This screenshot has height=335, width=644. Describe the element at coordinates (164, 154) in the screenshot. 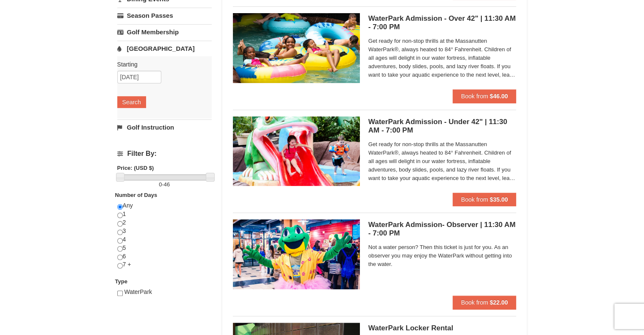

I see `h4: Filter By:` at that location.